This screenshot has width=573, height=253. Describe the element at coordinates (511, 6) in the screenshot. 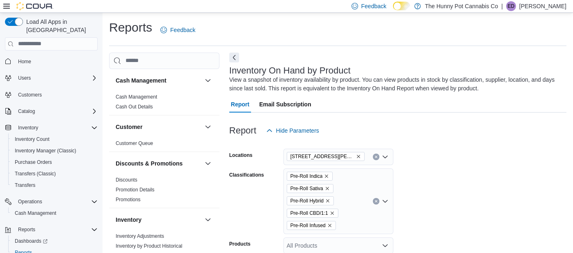

I see `div: Emmerson Dias` at that location.